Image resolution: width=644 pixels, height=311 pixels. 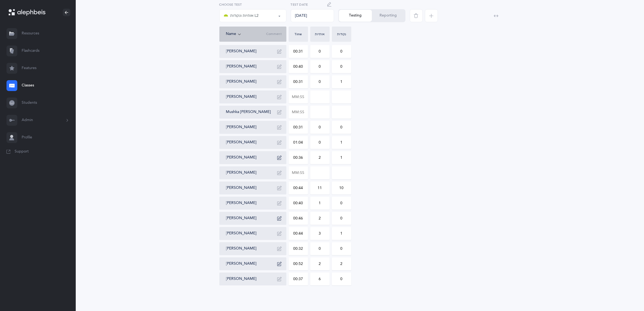 I want to click on div: נקודות, so click(x=342, y=34).